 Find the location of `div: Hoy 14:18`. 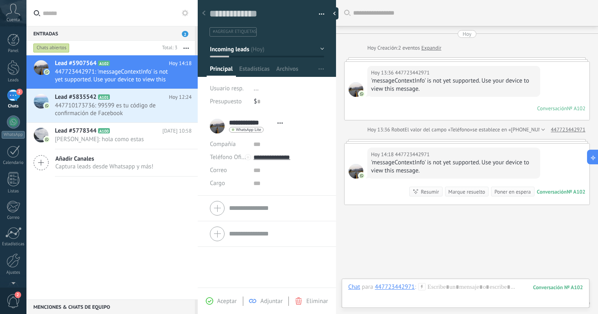

div: Hoy 14:18 is located at coordinates (383, 155).